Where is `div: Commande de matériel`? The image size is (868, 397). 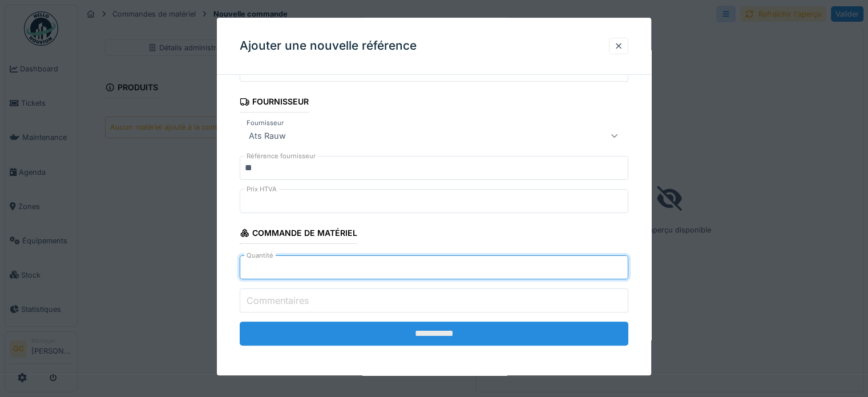 div: Commande de matériel is located at coordinates (299, 235).